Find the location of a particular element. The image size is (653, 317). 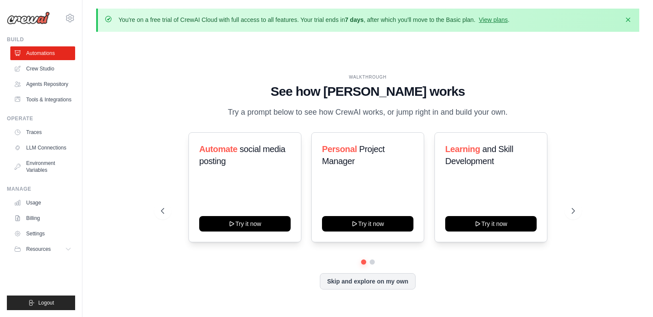

strong: 7 days is located at coordinates (354, 20).